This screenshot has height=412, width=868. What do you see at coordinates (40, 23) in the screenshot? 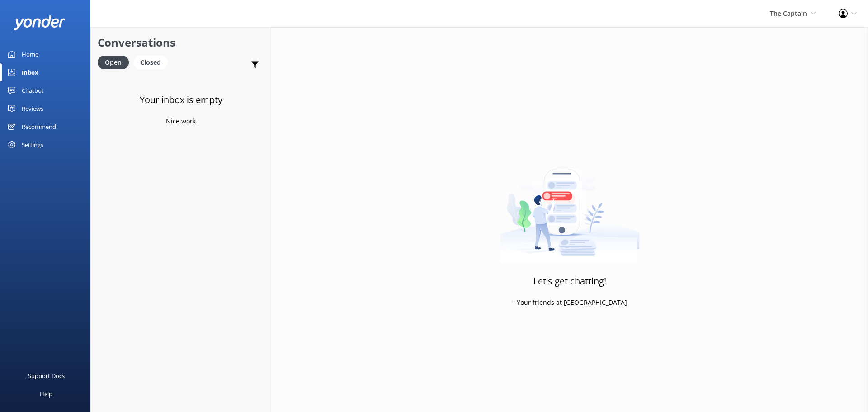
I see `img: yonder-white-logo.png` at bounding box center [40, 23].